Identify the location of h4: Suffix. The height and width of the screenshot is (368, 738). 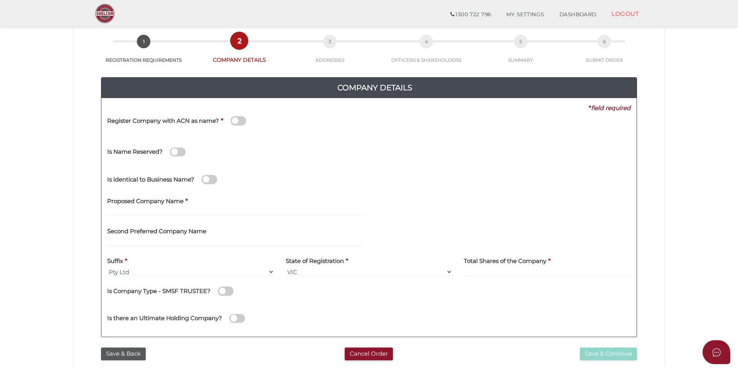
(115, 261).